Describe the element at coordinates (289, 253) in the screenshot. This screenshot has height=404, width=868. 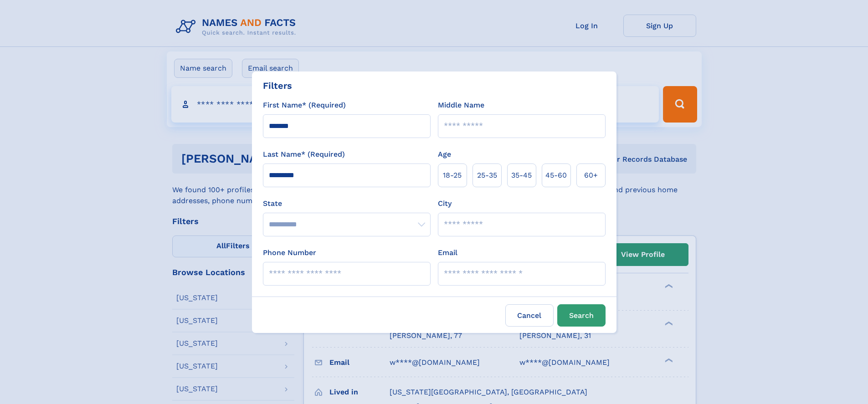
I see `label: Phone Number` at that location.